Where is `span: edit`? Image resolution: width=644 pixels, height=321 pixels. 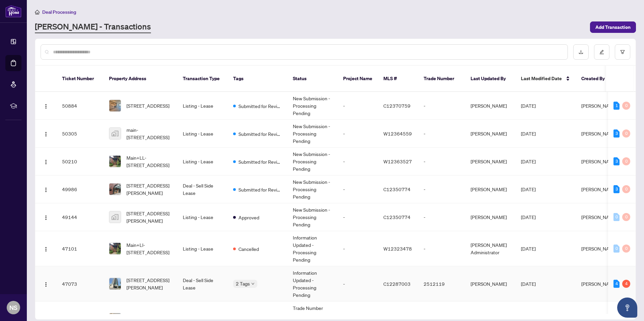
span: edit is located at coordinates (602, 52).